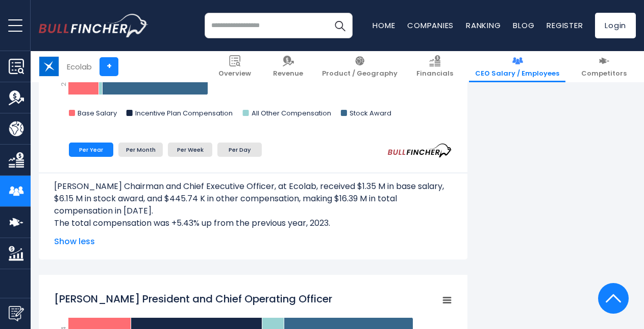  Describe the element at coordinates (371, 112) in the screenshot. I see `text: Stock Award` at that location.